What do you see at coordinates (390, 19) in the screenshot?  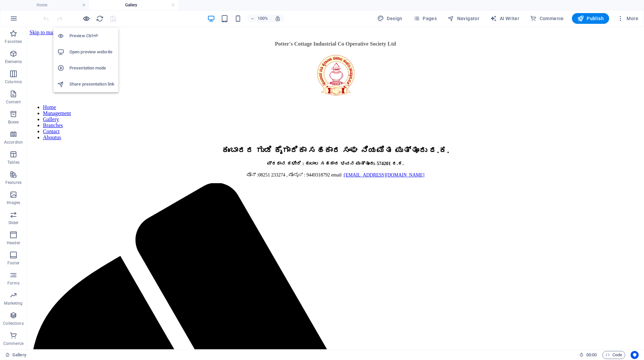 I see `button: Design` at bounding box center [390, 19].